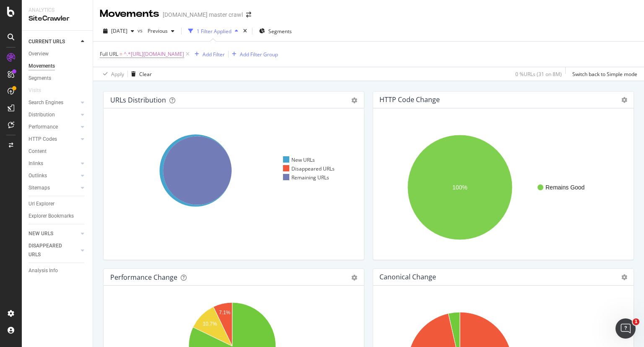 Image resolution: width=644 pixels, height=347 pixels. What do you see at coordinates (460, 187) in the screenshot?
I see `text: 100%` at bounding box center [460, 187].